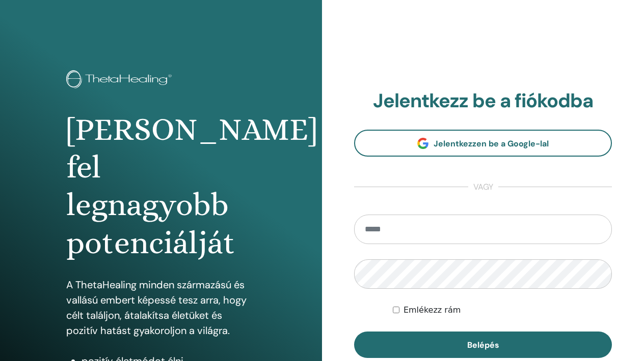  What do you see at coordinates (491, 144) in the screenshot?
I see `span: Jelentkezzen be a Google-lal` at bounding box center [491, 144].